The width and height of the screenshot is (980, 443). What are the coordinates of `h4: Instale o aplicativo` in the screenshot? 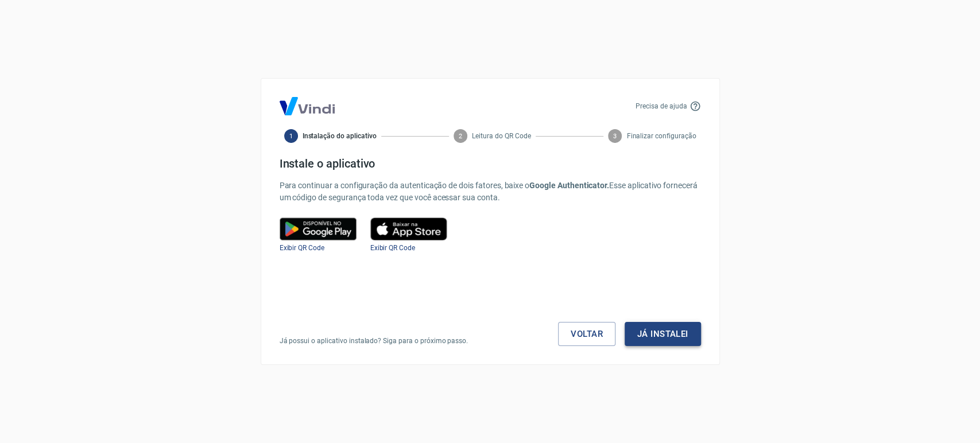 It's located at (490, 163).